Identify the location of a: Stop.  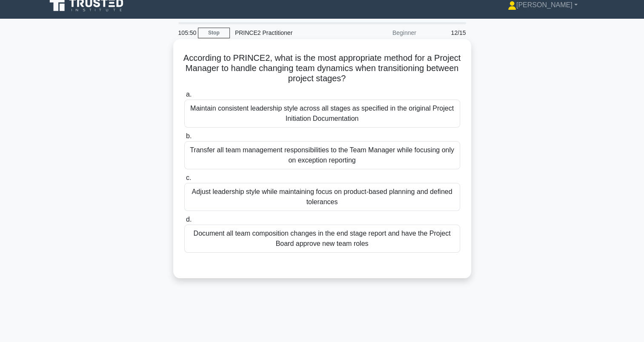
(214, 33).